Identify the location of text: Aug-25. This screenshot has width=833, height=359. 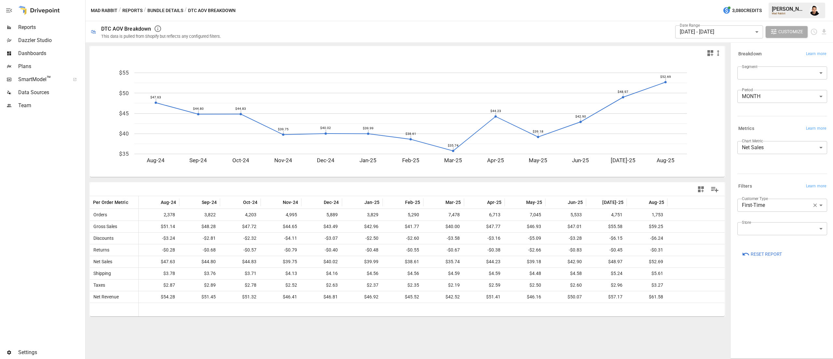
(665, 160).